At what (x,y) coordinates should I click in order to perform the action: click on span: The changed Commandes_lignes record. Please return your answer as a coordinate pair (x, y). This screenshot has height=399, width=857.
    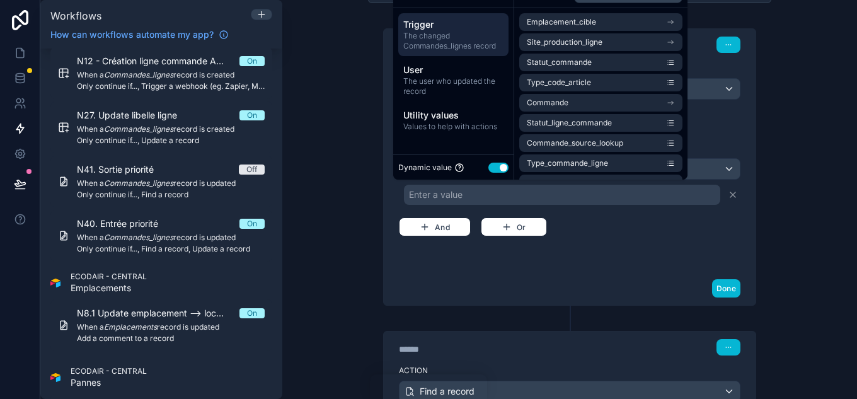
    Looking at the image, I should click on (453, 41).